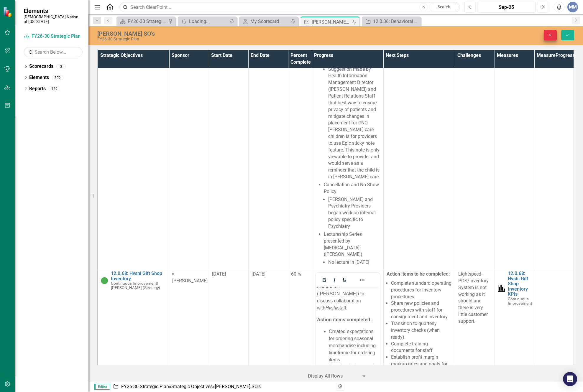 The image size is (583, 392). I want to click on a: 12.0.36: Behavioral Health Scheduling and Utilization, so click(391, 21).